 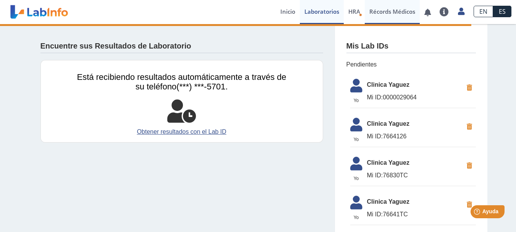 I want to click on span: 76830TC, so click(x=414, y=175).